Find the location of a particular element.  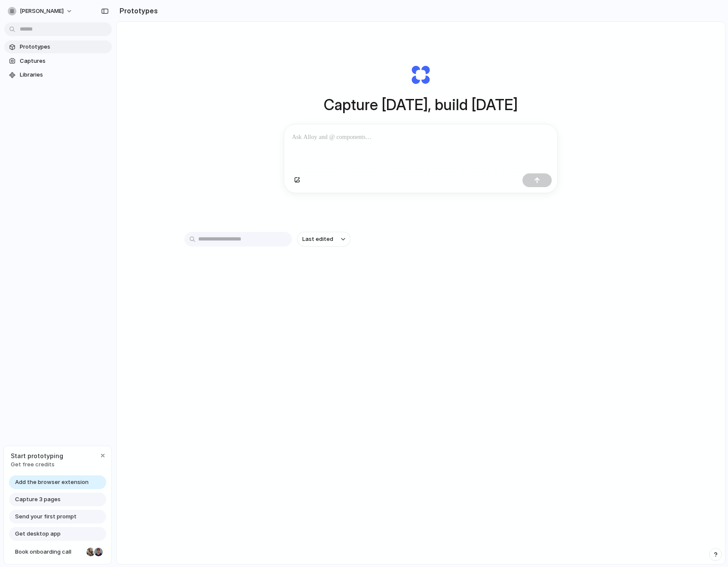

a: Add the browser extension is located at coordinates (57, 482).